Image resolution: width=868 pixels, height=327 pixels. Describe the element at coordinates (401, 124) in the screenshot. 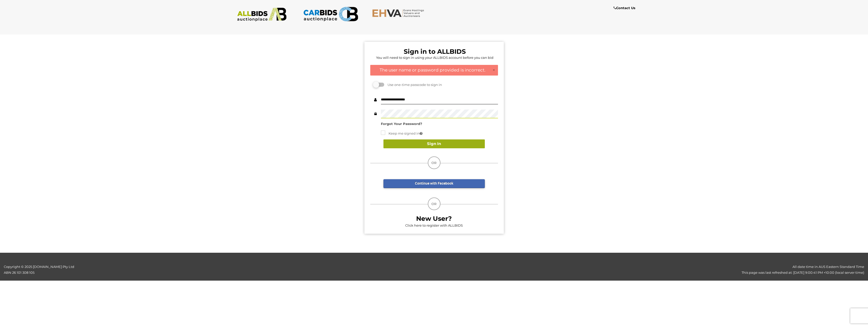

I see `strong: Forgot Your Password?` at that location.